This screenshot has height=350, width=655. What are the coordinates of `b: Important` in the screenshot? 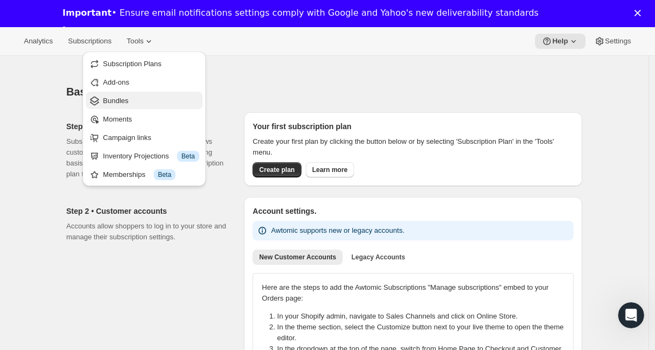 It's located at (87, 12).